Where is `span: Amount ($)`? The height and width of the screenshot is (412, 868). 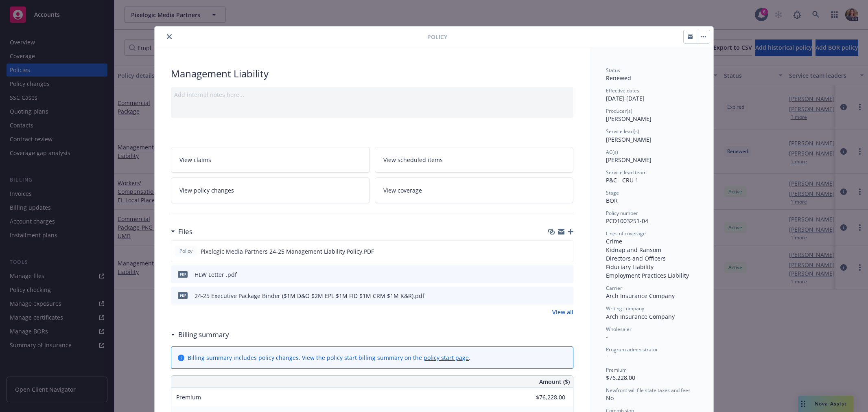 span: Amount ($) is located at coordinates (554, 381).